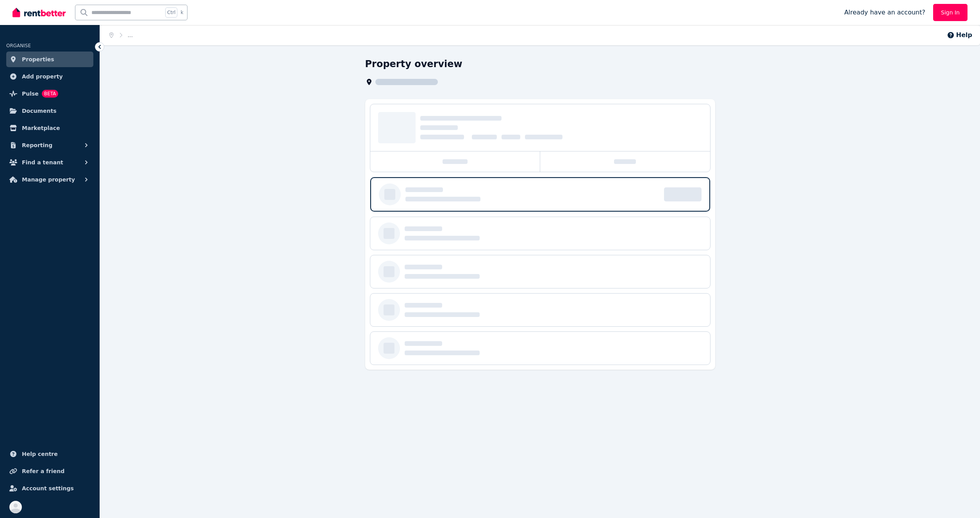 The image size is (980, 518). What do you see at coordinates (39, 13) in the screenshot?
I see `img: RentBetter` at bounding box center [39, 13].